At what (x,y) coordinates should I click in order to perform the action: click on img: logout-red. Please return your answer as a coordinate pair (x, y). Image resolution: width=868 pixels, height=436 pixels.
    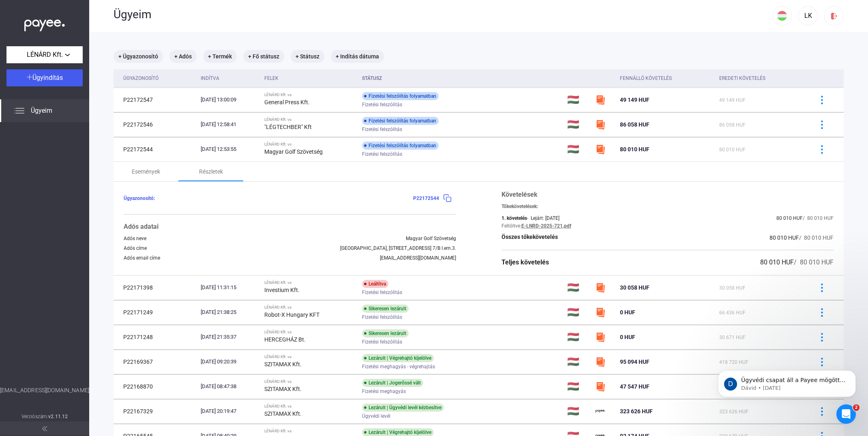
    Looking at the image, I should click on (834, 16).